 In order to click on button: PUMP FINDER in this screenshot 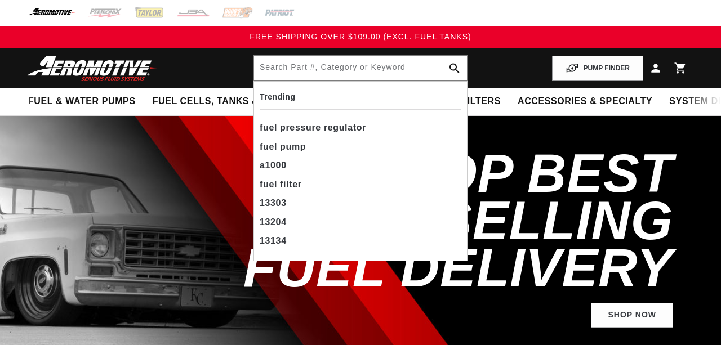, I will do `click(598, 68)`.